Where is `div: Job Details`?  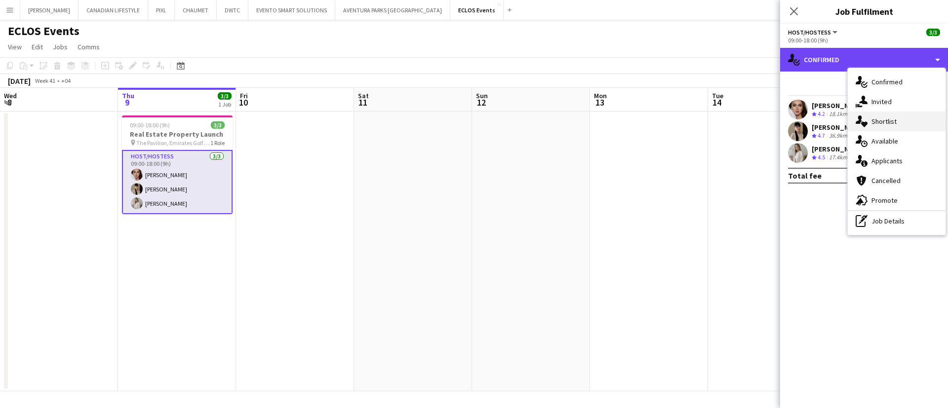
div: Job Details is located at coordinates (897, 221).